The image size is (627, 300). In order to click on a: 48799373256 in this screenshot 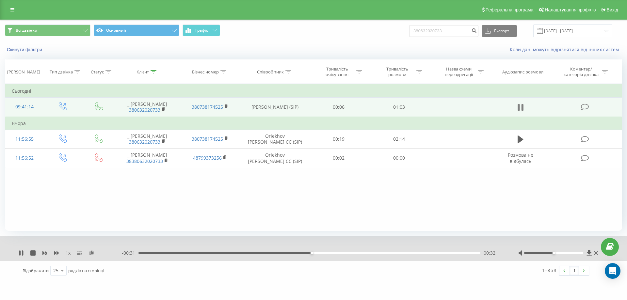, I will do `click(207, 158)`.